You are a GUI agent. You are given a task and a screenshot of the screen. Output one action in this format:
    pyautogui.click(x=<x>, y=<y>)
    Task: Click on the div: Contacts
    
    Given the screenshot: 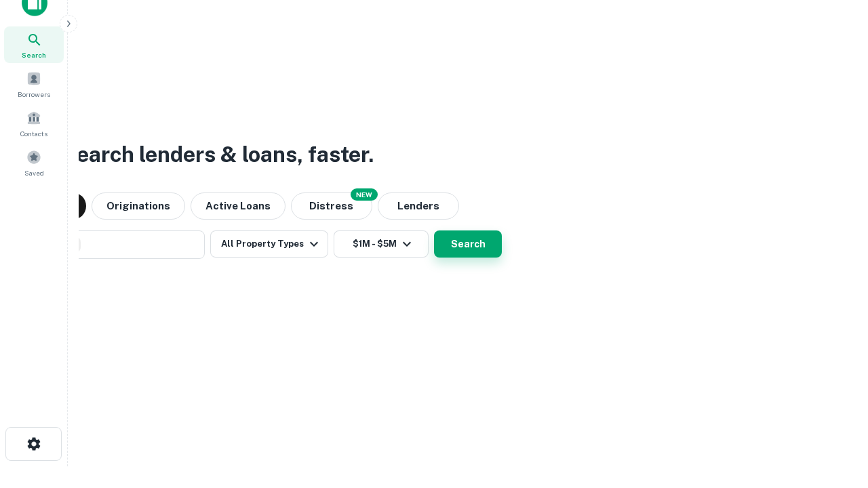 What is the action you would take?
    pyautogui.click(x=34, y=123)
    